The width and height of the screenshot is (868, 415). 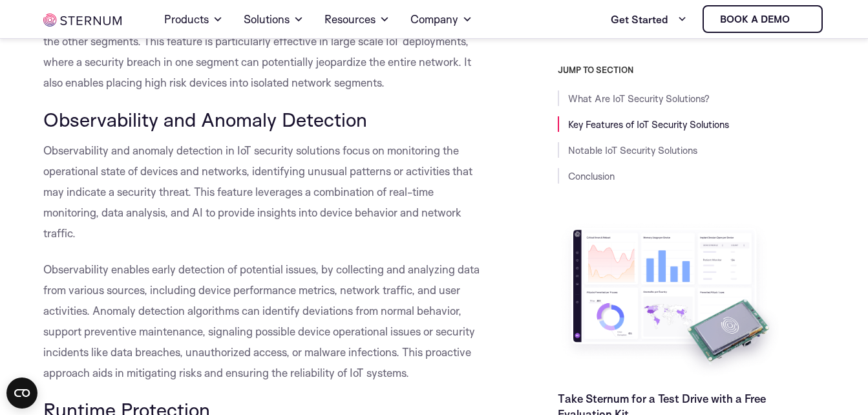 What do you see at coordinates (649, 19) in the screenshot?
I see `a: Get Started` at bounding box center [649, 19].